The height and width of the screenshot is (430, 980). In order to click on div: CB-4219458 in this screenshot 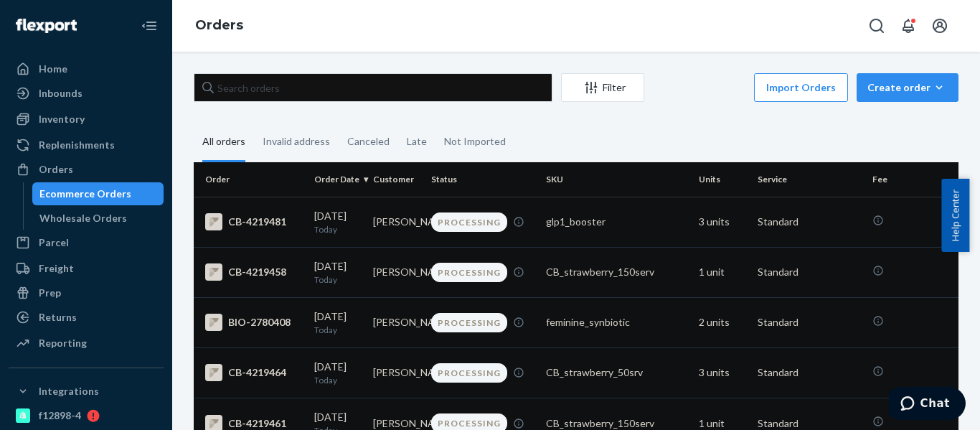, I will do `click(254, 272)`.